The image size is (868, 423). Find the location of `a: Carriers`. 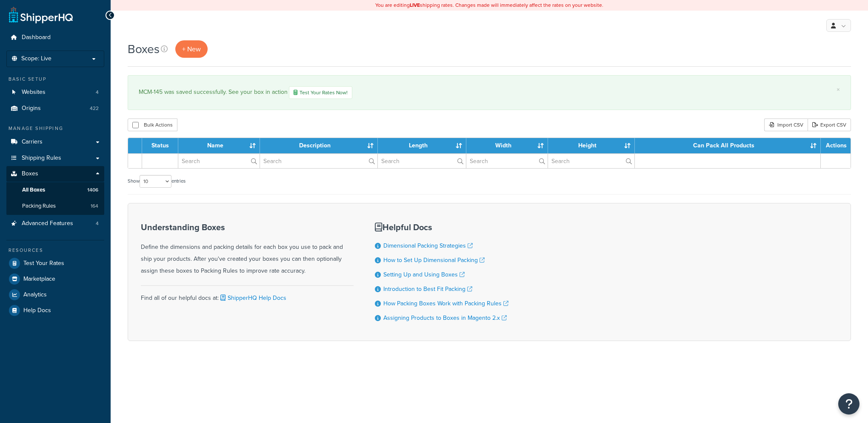

a: Carriers is located at coordinates (55, 142).